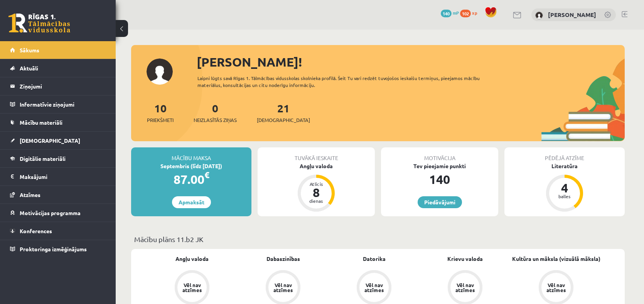  Describe the element at coordinates (192, 259) in the screenshot. I see `a: Angļu valoda` at that location.